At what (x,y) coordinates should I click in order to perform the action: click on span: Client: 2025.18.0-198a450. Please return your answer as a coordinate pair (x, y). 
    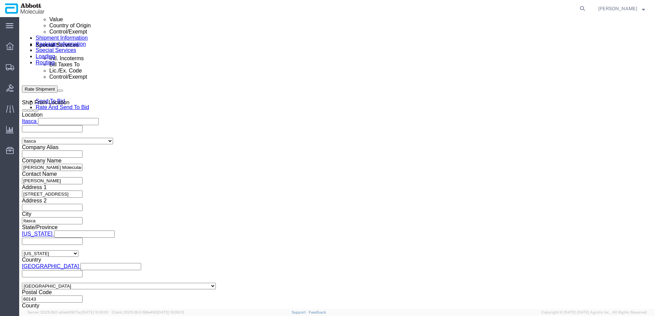
    Looking at the image, I should click on (148, 313).